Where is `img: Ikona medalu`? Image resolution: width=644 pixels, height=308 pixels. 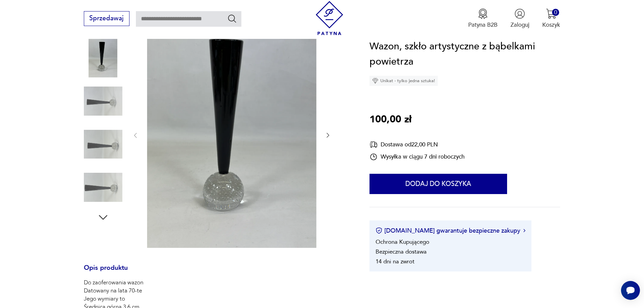
img: Ikona medalu is located at coordinates (483, 13).